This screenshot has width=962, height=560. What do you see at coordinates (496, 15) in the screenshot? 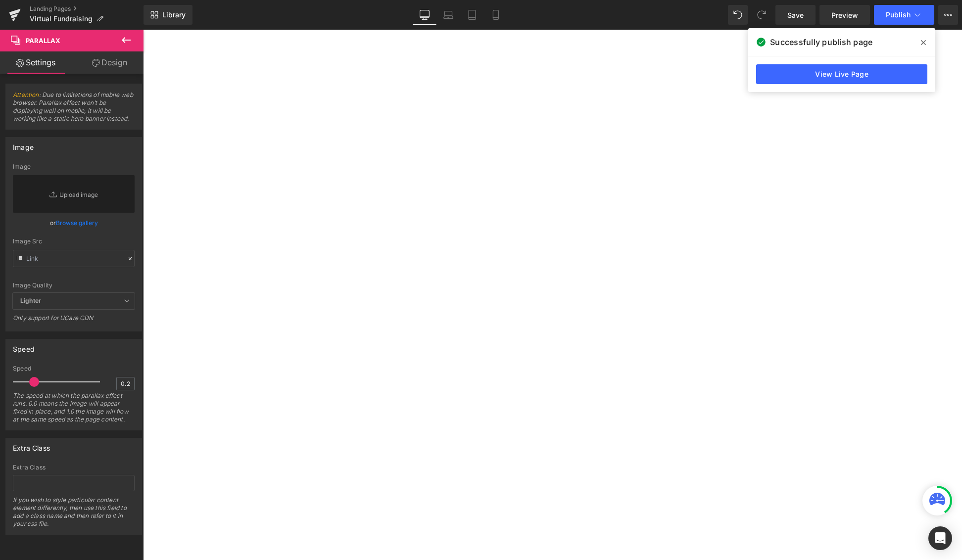
I see `a: Mobile` at bounding box center [496, 15].